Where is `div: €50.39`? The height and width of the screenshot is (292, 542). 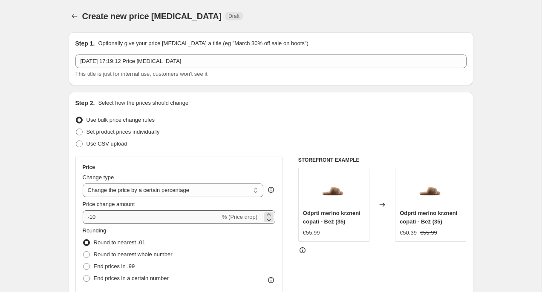 div: €50.39 is located at coordinates (408, 233).